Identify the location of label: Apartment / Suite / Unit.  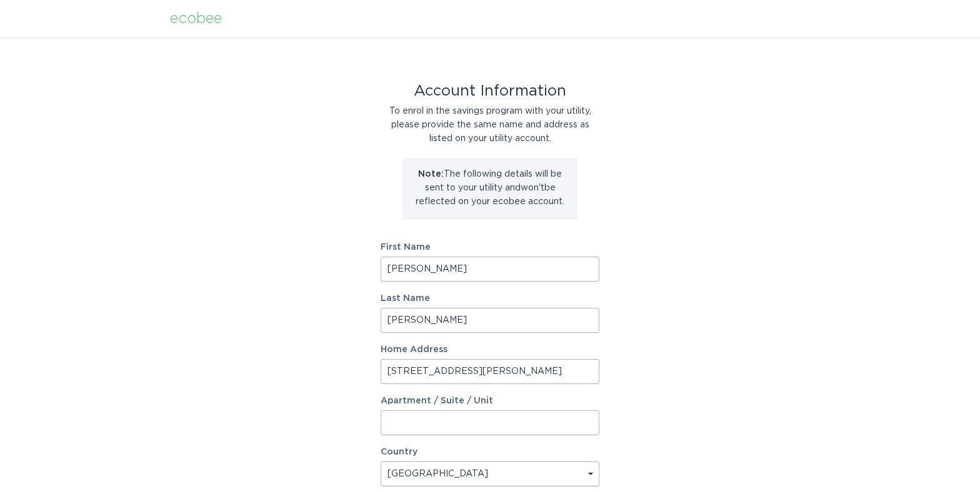
(490, 401).